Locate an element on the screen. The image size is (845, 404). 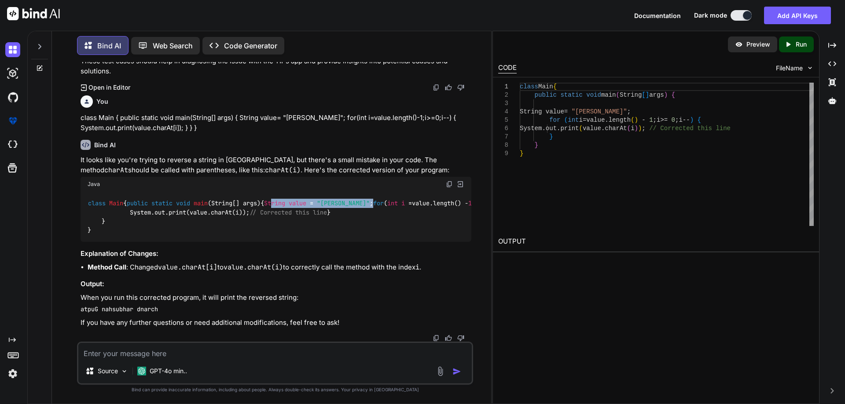
div: 4 is located at coordinates (503, 112).